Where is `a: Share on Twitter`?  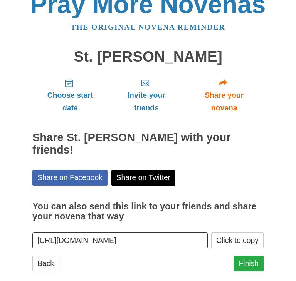 a: Share on Twitter is located at coordinates (143, 178).